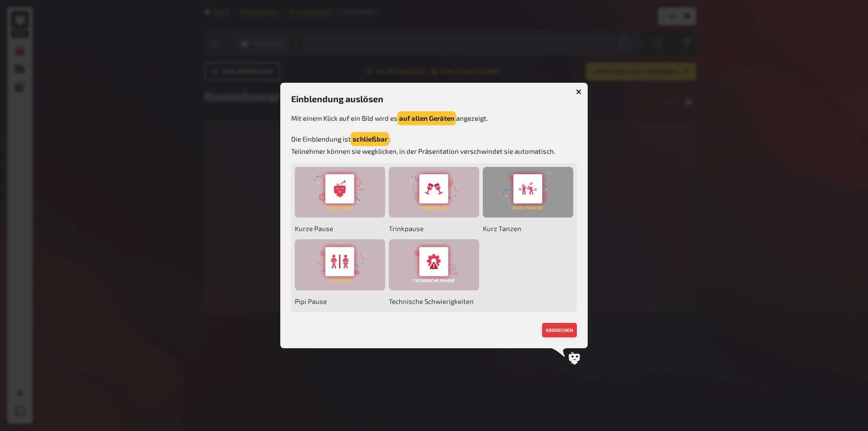 This screenshot has height=431, width=868. What do you see at coordinates (434, 228) in the screenshot?
I see `span: Trinkpause` at bounding box center [434, 228].